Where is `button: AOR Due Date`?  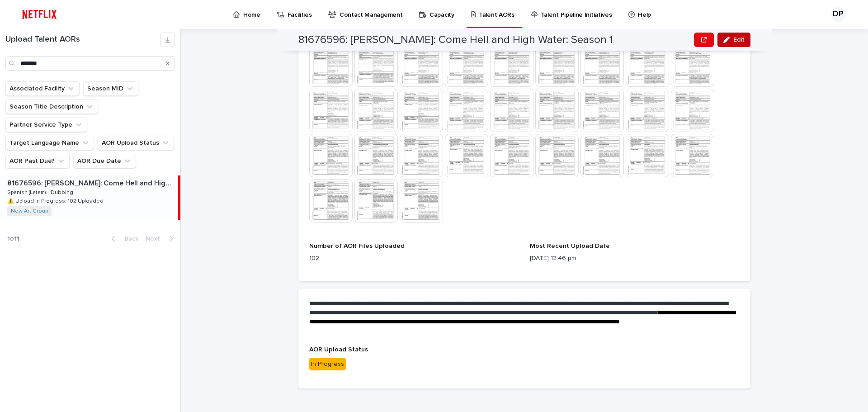 button: AOR Due Date is located at coordinates (105, 161).